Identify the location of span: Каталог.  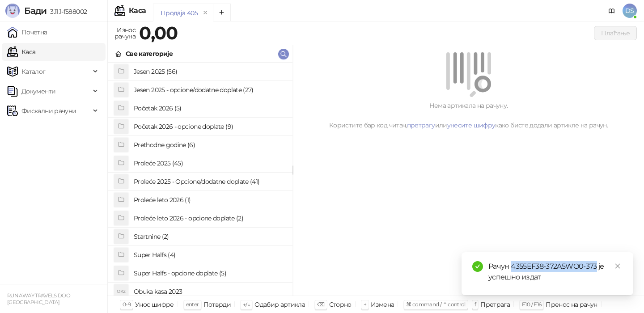
(33, 71).